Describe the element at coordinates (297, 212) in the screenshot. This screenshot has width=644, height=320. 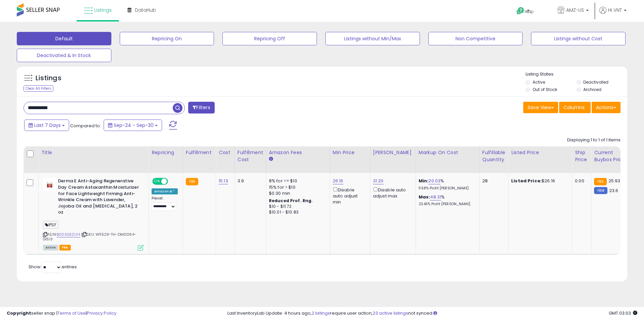
I see `div: $10.01 - $10.83` at that location.